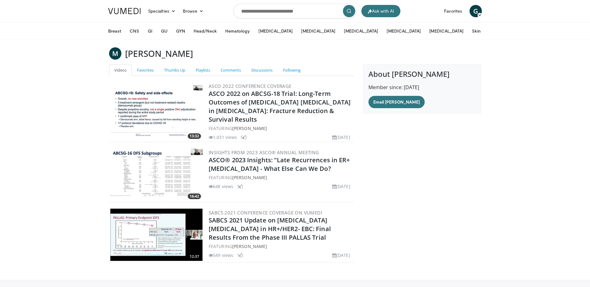 The width and height of the screenshot is (590, 287). What do you see at coordinates (162, 11) in the screenshot?
I see `a: Specialties` at bounding box center [162, 11].